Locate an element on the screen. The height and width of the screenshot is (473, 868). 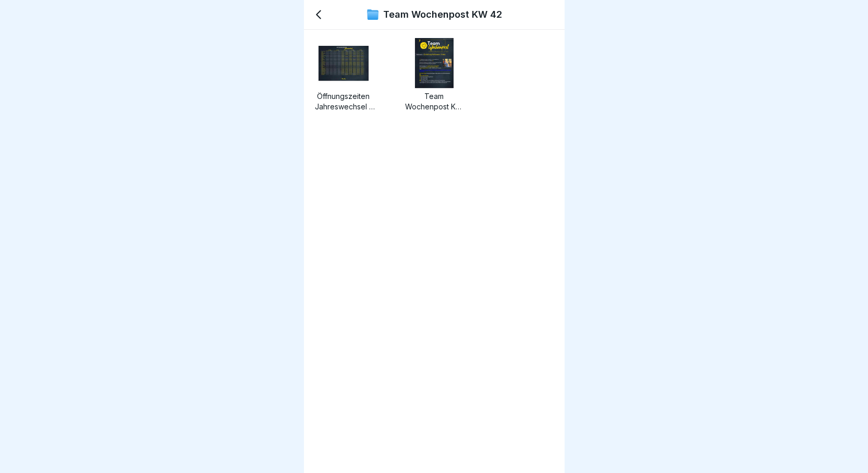
a: image thumbnailTeam Wochenpost KW 42.pdf is located at coordinates (434, 75).